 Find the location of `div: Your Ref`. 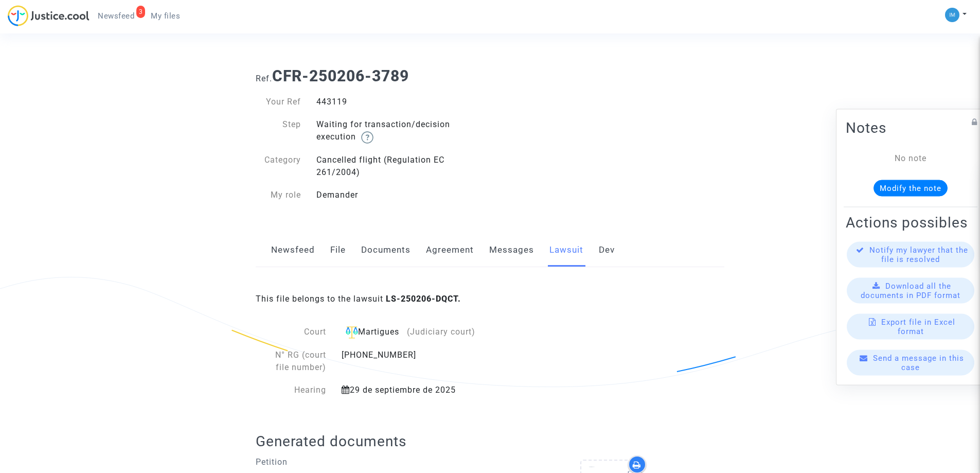

div: Your Ref is located at coordinates (278, 102).